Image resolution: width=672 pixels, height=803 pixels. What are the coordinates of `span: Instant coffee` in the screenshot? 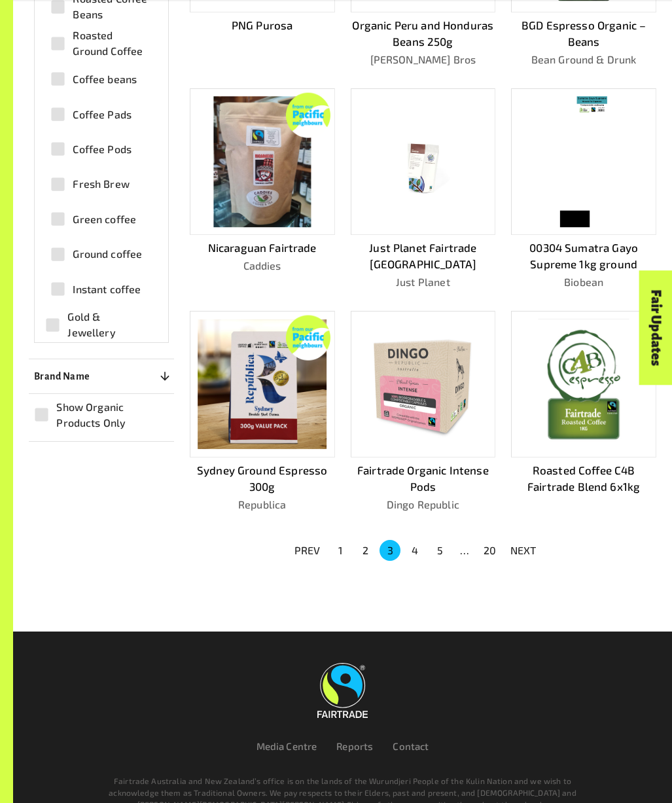 It's located at (107, 289).